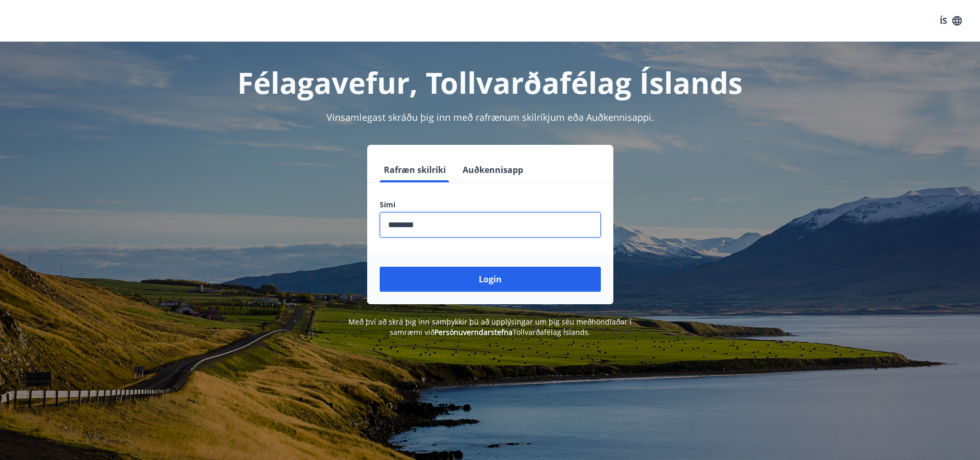 Image resolution: width=980 pixels, height=460 pixels. I want to click on button: Rafræn skilríki, so click(415, 170).